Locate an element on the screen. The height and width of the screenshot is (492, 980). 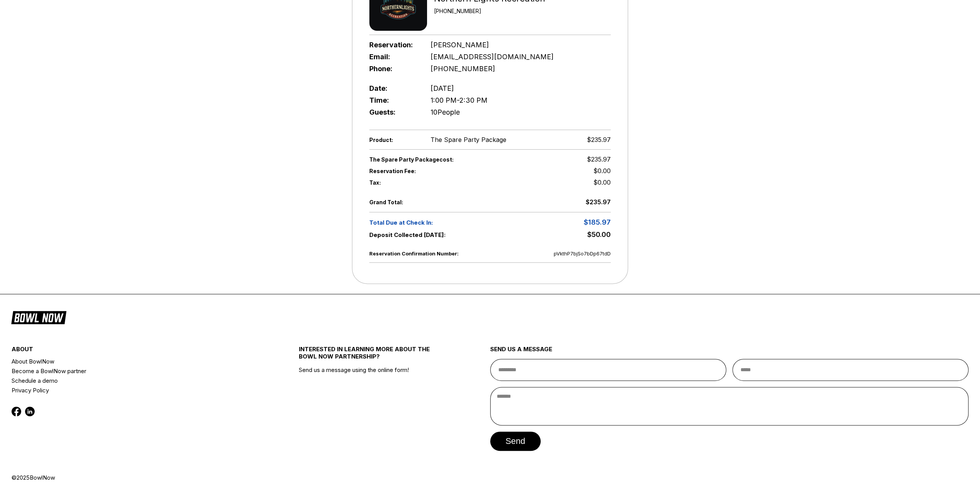
a: Schedule a demo is located at coordinates (131, 381).